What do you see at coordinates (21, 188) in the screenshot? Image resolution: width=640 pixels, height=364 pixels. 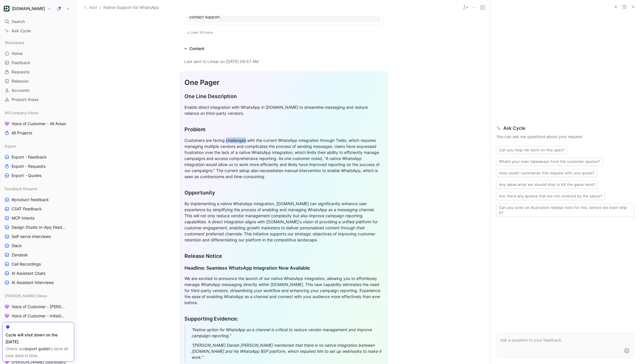 I see `span: Feedback Streams` at bounding box center [21, 188].